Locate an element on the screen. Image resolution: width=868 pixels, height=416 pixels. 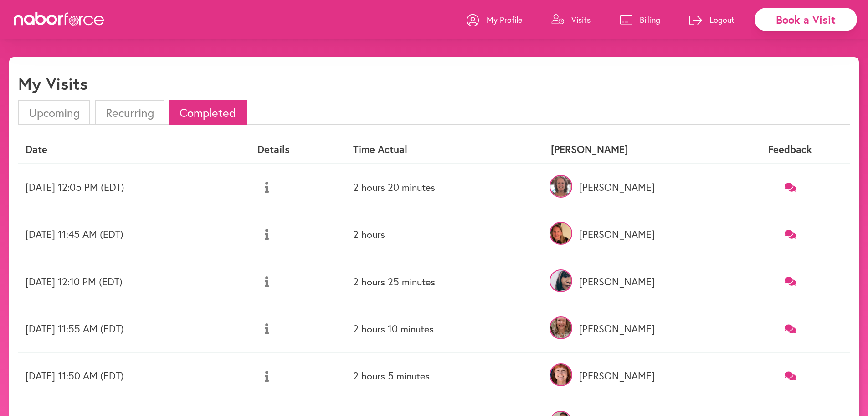
p: Visits is located at coordinates (581, 20).